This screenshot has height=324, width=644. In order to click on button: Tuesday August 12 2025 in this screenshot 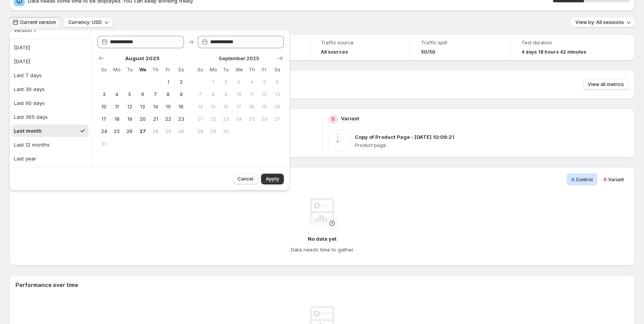, I will do `click(129, 107)`.